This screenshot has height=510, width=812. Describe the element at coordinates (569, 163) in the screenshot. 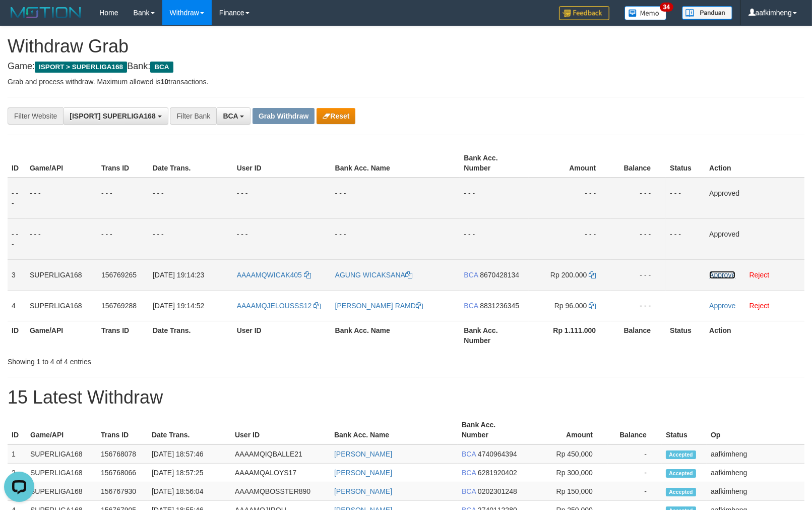

I see `th: Amount` at that location.